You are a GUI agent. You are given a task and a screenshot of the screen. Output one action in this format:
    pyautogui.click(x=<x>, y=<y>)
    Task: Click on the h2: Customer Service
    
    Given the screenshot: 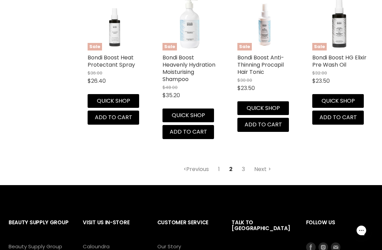 What is the action you would take?
    pyautogui.click(x=188, y=228)
    